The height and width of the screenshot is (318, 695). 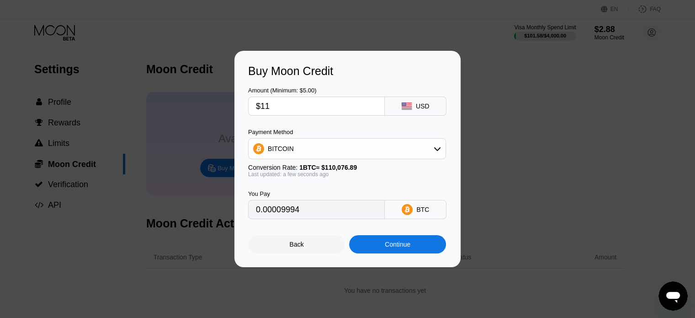 I want to click on div: Back, so click(x=297, y=244).